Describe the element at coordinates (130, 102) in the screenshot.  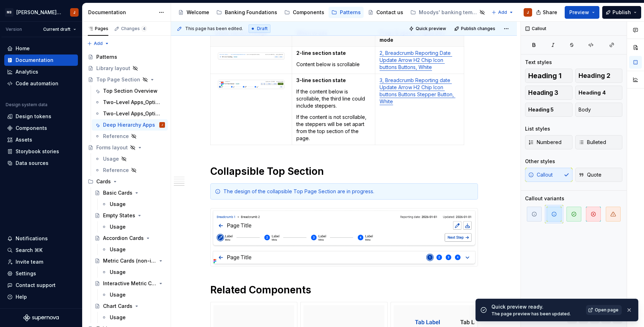
I see `a: Two-Level Apps_Option 1` at that location.